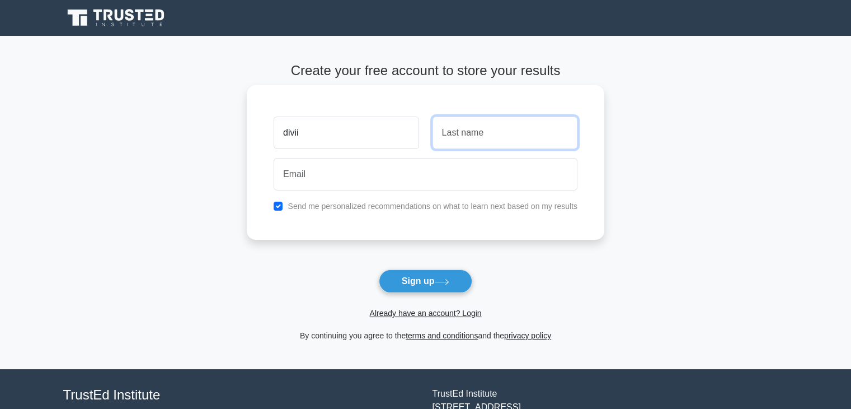 The height and width of the screenshot is (409, 851). Describe the element at coordinates (426, 281) in the screenshot. I see `button: Sign up` at that location.